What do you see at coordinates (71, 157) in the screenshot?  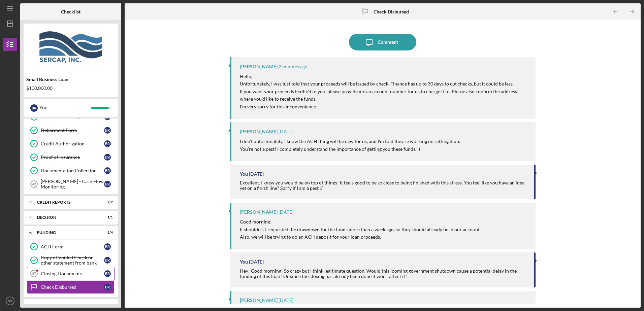 I see `a: Proof of InsuranceBR` at bounding box center [71, 157].